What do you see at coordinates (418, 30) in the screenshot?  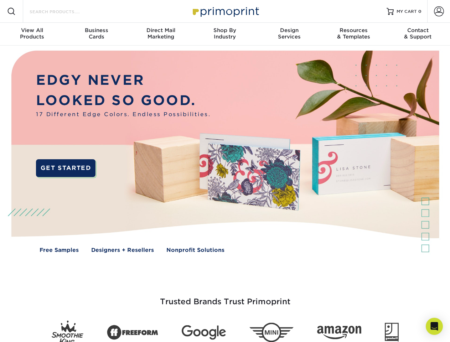 I see `span: Contact` at bounding box center [418, 30].